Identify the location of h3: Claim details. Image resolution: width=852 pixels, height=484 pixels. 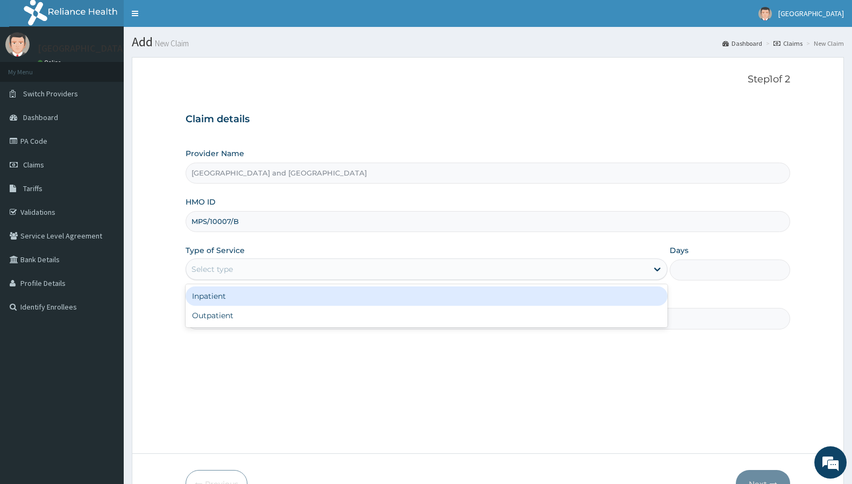
(488, 119).